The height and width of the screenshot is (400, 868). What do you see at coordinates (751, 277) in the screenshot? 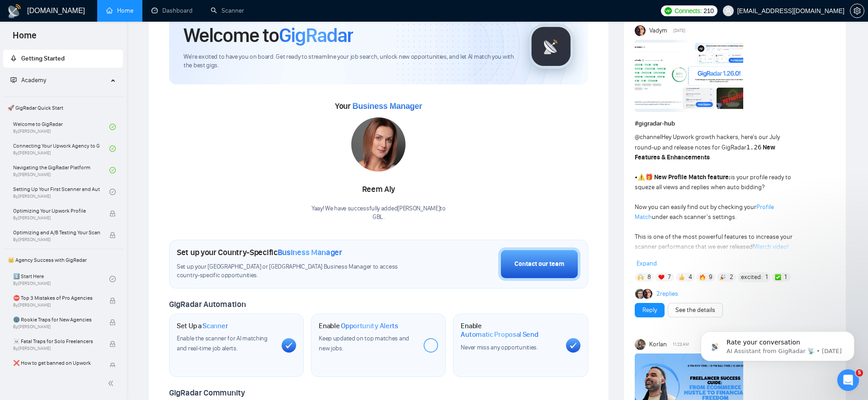
I see `span: :excited:` at bounding box center [751, 277].